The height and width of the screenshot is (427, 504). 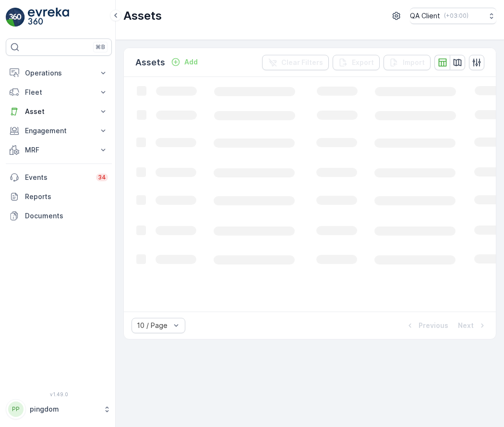 I want to click on span: v 1.49.0, so click(x=59, y=394).